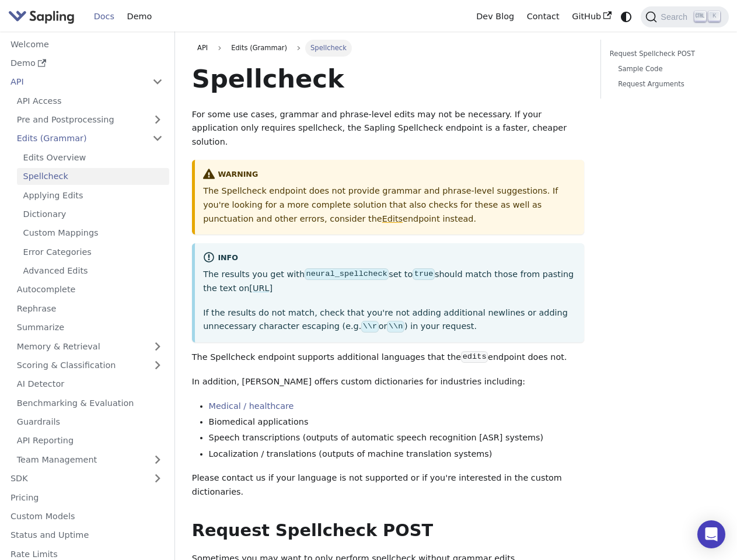  What do you see at coordinates (92, 251) in the screenshot?
I see `a: Error Categories` at bounding box center [92, 251].